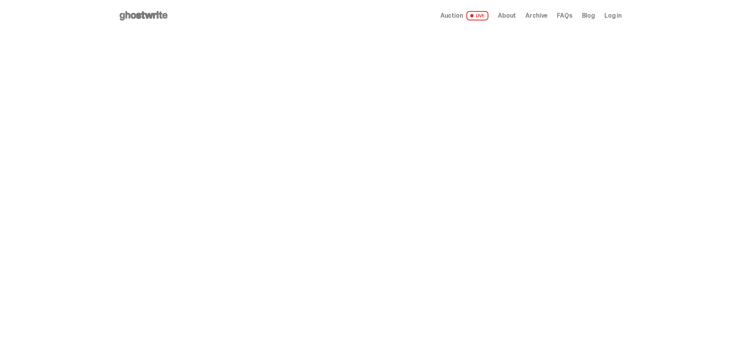 The width and height of the screenshot is (746, 363). I want to click on span: About, so click(507, 16).